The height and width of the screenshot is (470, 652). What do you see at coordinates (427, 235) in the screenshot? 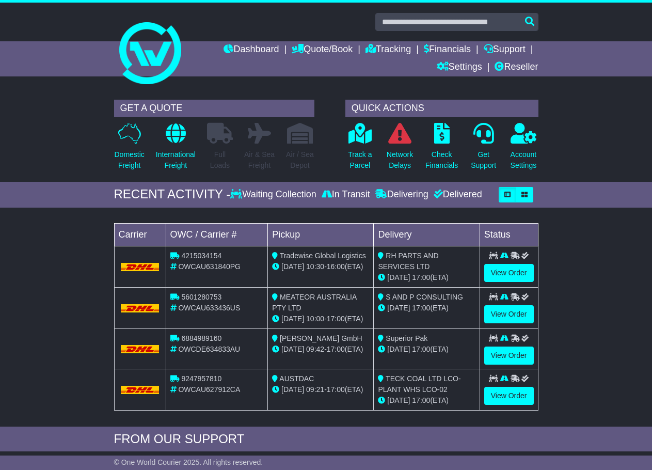
I see `td: Delivery` at bounding box center [427, 235].